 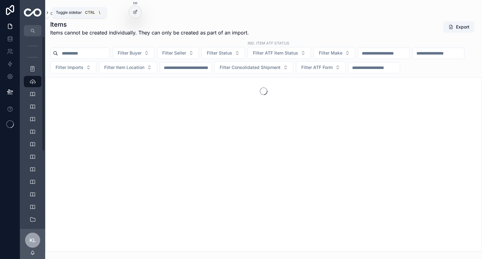 What do you see at coordinates (219, 53) in the screenshot?
I see `span: Filter Status` at bounding box center [219, 53].